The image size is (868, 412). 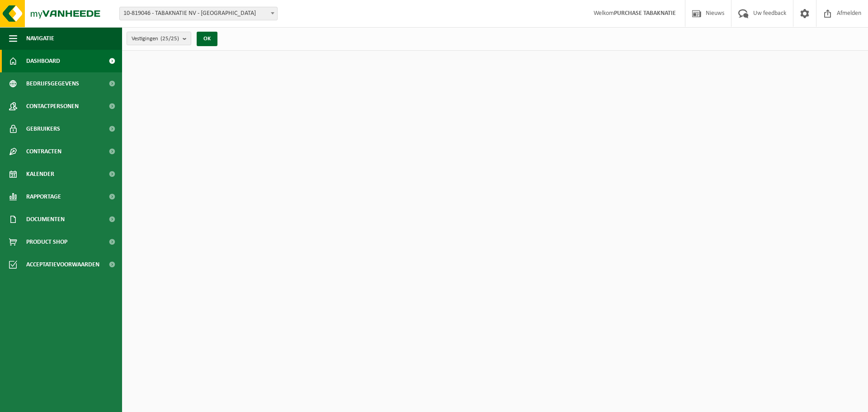 What do you see at coordinates (198, 13) in the screenshot?
I see `span: 10-819046 - TABAKNATIE NV - ANTWERPEN` at bounding box center [198, 13].